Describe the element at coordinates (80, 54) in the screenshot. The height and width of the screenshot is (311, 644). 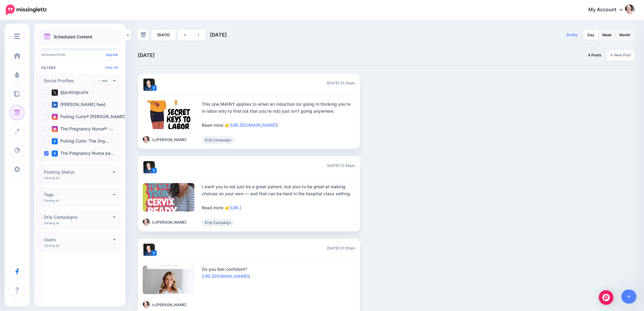
I see `p: Scheduled Posts` at that location.